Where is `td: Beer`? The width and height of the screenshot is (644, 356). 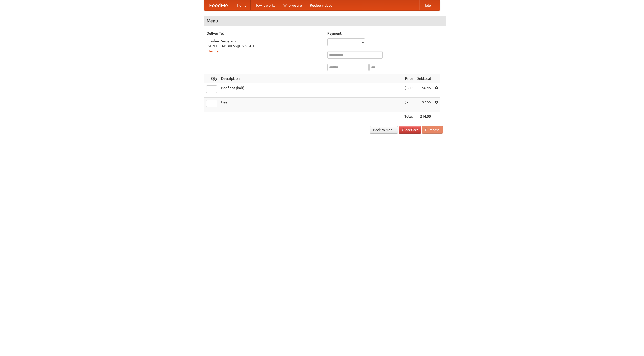 td: Beer is located at coordinates (311, 105).